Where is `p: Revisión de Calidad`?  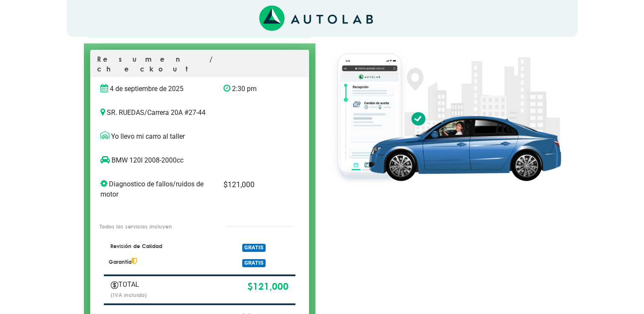
p: Revisión de Calidad is located at coordinates (159, 246).